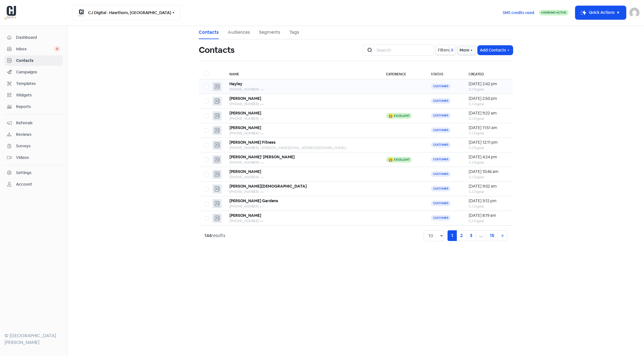 Image resolution: width=644 pixels, height=356 pixels. Describe the element at coordinates (34, 172) in the screenshot. I see `a: Settings` at that location.